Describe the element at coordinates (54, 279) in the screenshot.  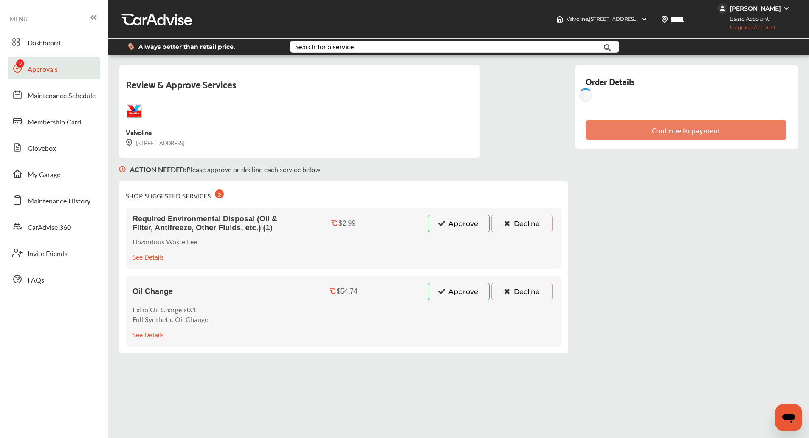
I see `a: FAQs` at that location.